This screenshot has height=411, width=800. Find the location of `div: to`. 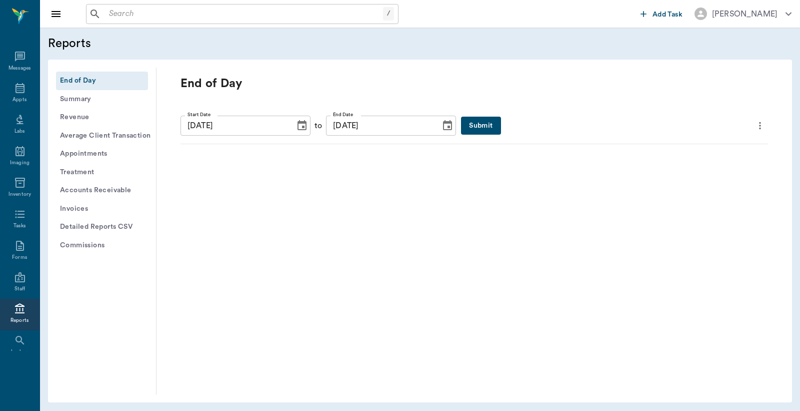

div: to is located at coordinates (318, 126).